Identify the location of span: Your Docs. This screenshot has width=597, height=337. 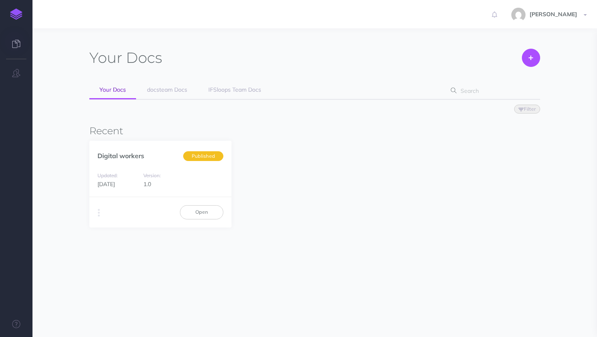
(112, 90).